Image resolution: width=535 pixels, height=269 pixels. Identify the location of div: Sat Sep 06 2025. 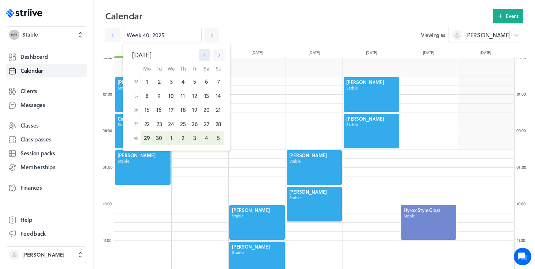
(206, 81).